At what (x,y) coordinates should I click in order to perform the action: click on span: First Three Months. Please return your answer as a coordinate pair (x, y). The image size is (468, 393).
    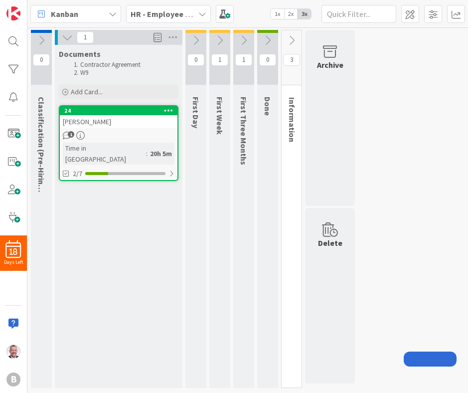
    Looking at the image, I should click on (244, 131).